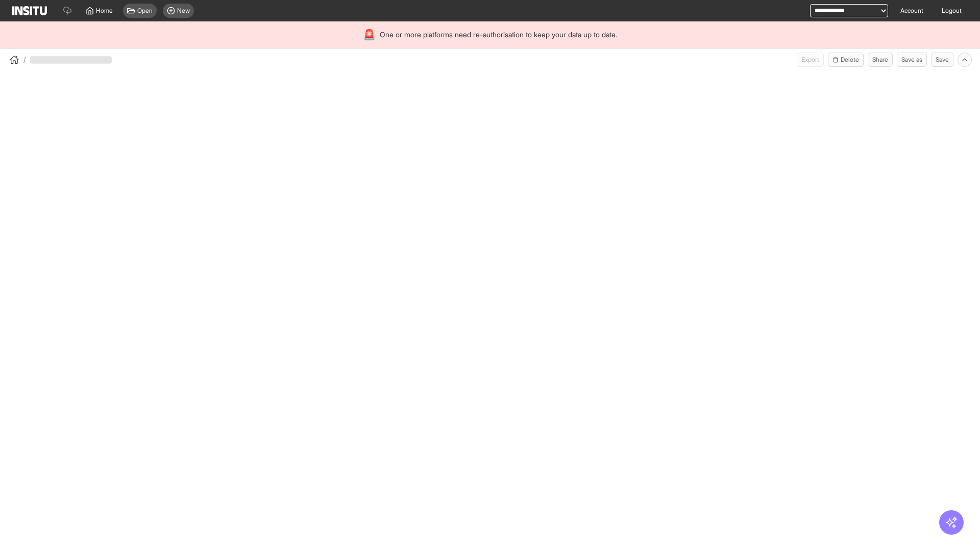 The width and height of the screenshot is (980, 551). Describe the element at coordinates (104, 11) in the screenshot. I see `span: Home` at that location.